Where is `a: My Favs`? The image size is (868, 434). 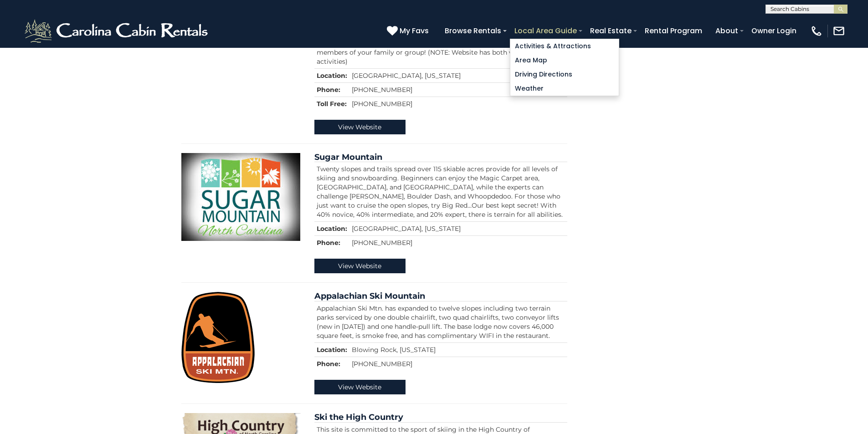 a: My Favs is located at coordinates (409, 31).